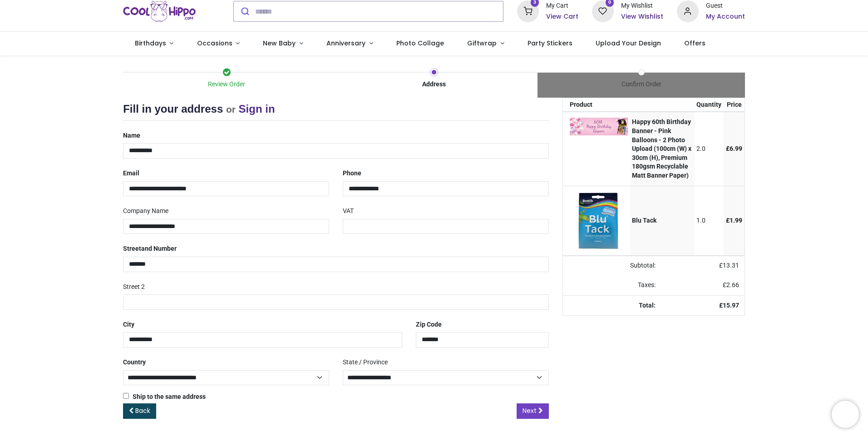  I want to click on div: Review Order, so click(227, 84).